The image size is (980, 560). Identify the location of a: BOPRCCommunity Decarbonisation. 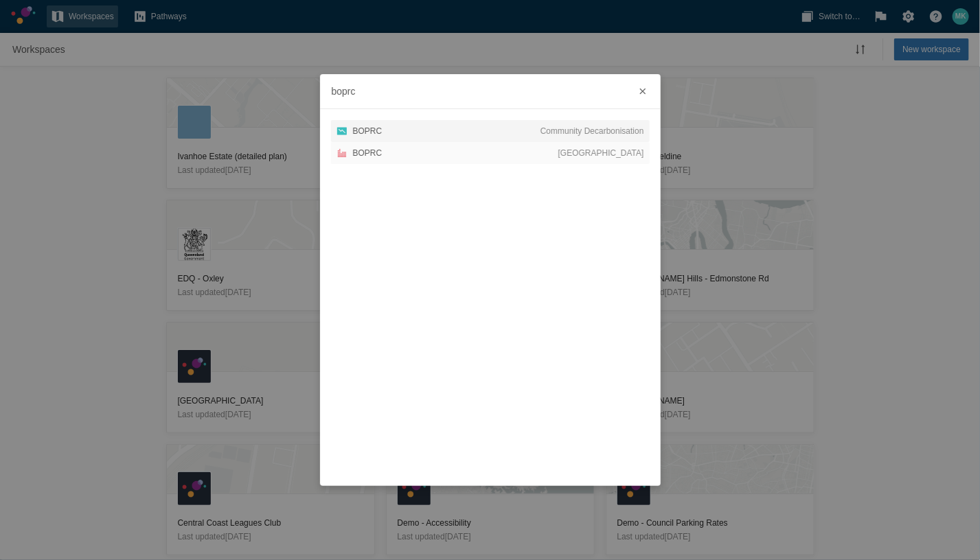
(490, 131).